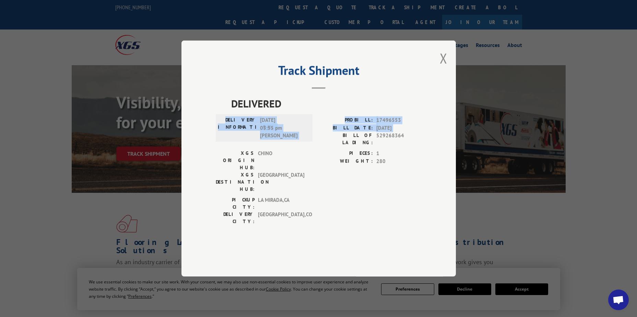 The image size is (637, 317). I want to click on label: DELIVERY INFORMATION:, so click(237, 128).